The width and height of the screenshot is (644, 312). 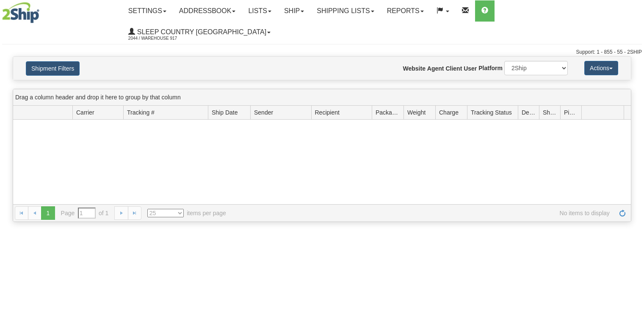 I want to click on span: Carrier, so click(x=85, y=112).